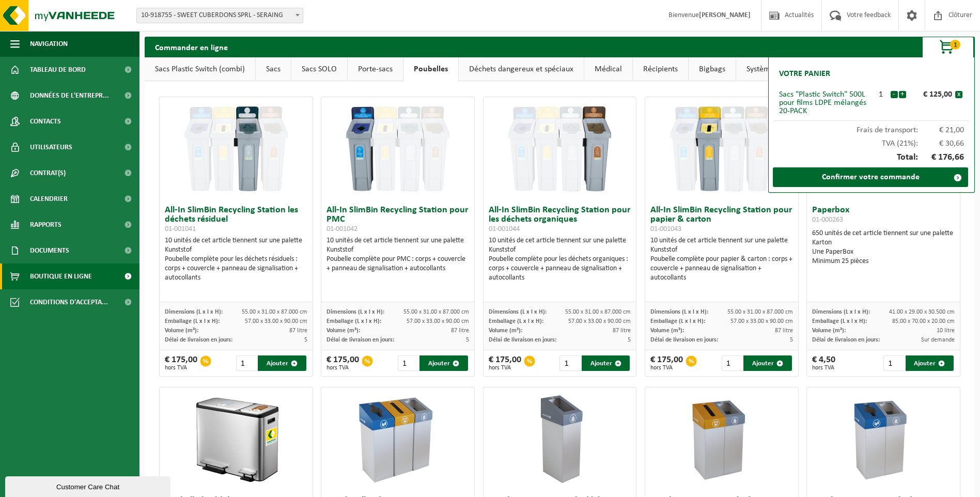 This screenshot has height=497, width=980. Describe the element at coordinates (48, 173) in the screenshot. I see `span: Contrat(s)` at that location.